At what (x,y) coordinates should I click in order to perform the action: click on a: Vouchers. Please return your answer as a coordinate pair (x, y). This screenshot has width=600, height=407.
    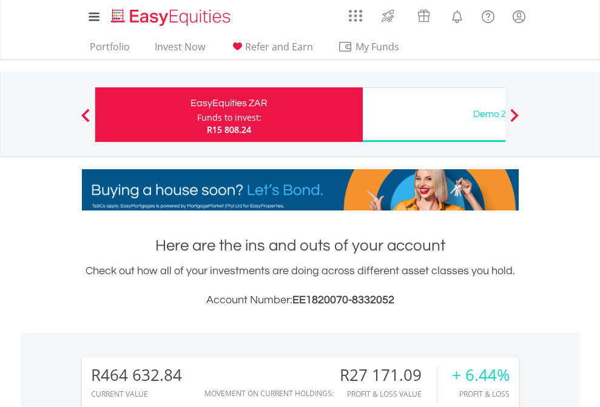
    Looking at the image, I should click on (423, 14).